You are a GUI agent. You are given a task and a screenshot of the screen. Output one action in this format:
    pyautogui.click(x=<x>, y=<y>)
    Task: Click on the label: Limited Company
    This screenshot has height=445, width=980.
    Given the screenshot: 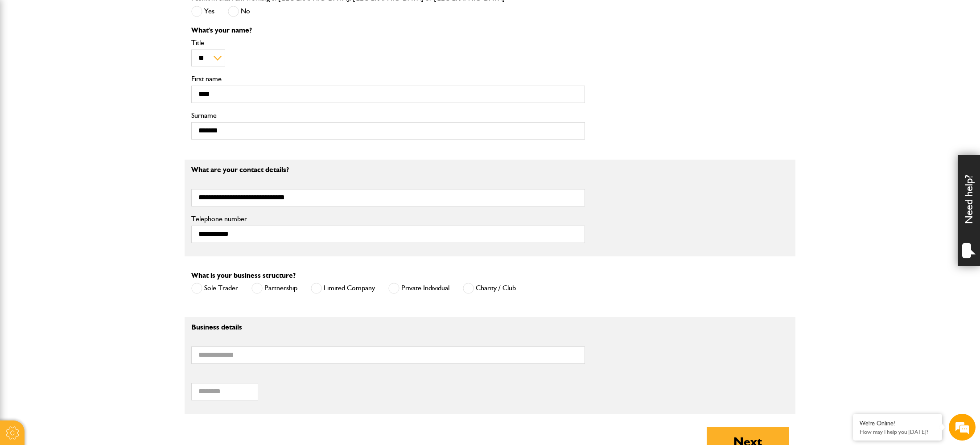 What is the action you would take?
    pyautogui.click(x=343, y=288)
    